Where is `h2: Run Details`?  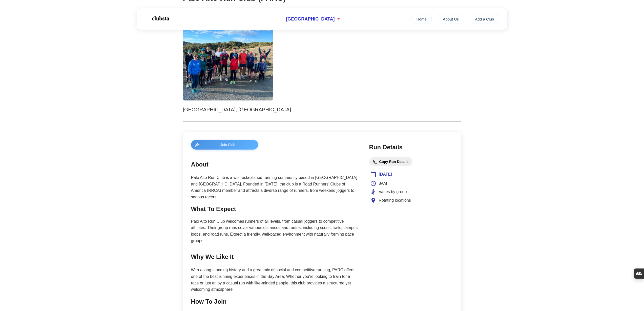
h2: Run Details is located at coordinates (412, 147).